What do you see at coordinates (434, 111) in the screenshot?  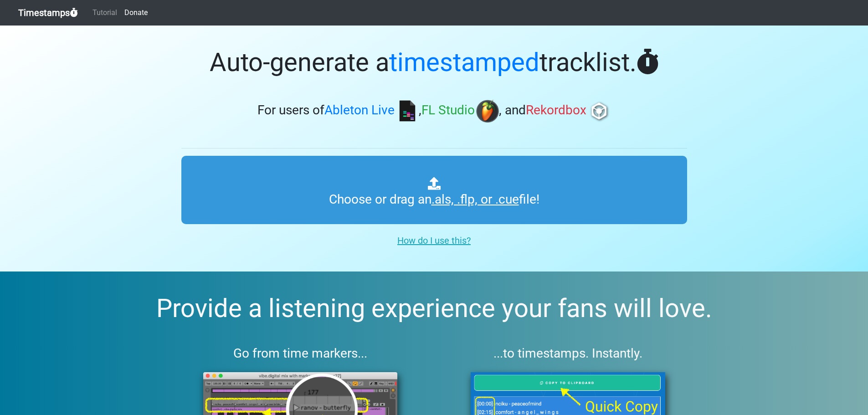 I see `h3: For users of , , and` at bounding box center [434, 111].